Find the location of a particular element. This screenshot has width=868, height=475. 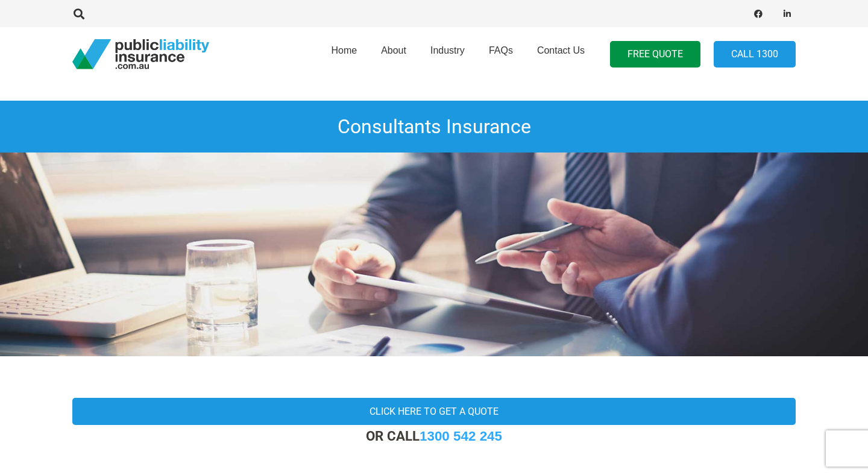

a: Facebook is located at coordinates (758, 13).